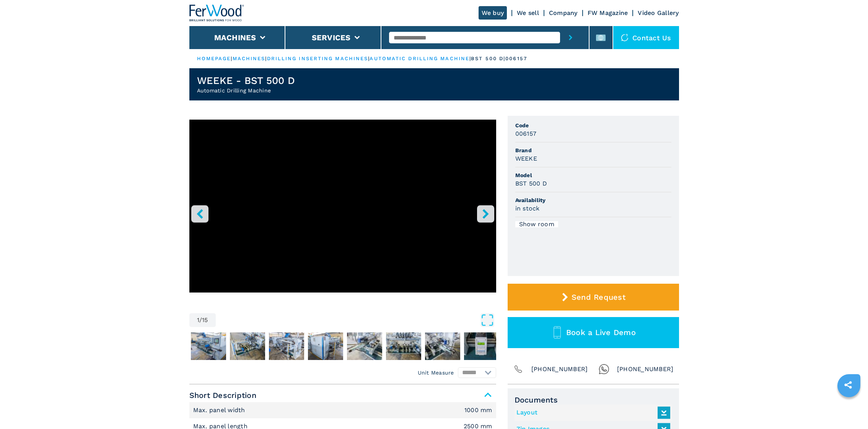 The width and height of the screenshot is (868, 429). I want to click on img: 74847eb7c4fad730c846e12af789c13e, so click(481, 346).